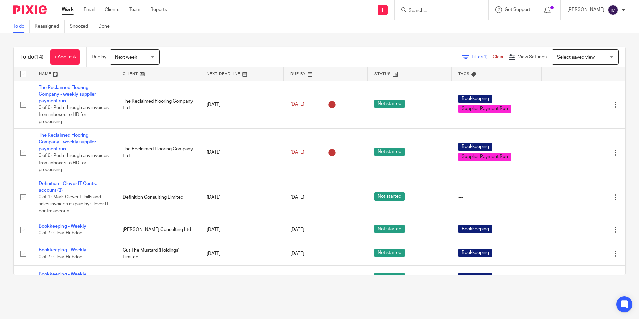 The image size is (639, 319). I want to click on span: Get Support, so click(518, 10).